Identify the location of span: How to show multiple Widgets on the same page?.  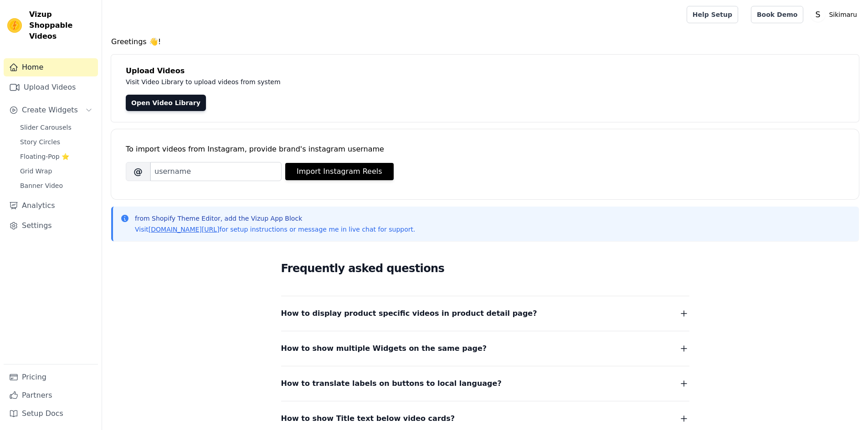
(384, 349).